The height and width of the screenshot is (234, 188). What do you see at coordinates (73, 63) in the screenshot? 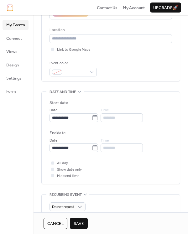
I see `div: Event color` at bounding box center [73, 63].